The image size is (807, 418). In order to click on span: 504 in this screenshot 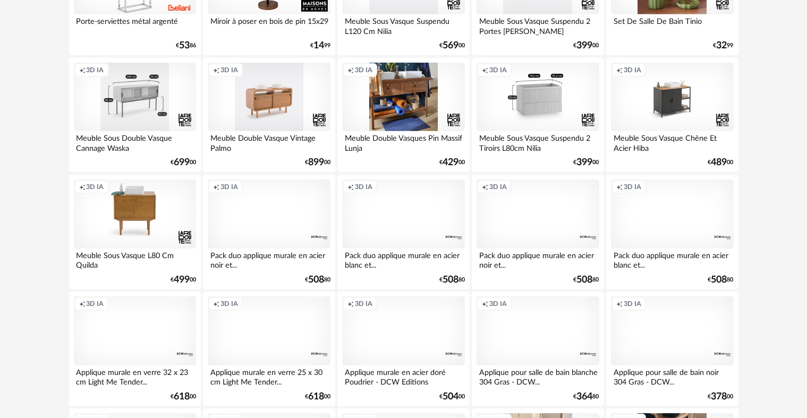, I will do `click(450, 397)`.